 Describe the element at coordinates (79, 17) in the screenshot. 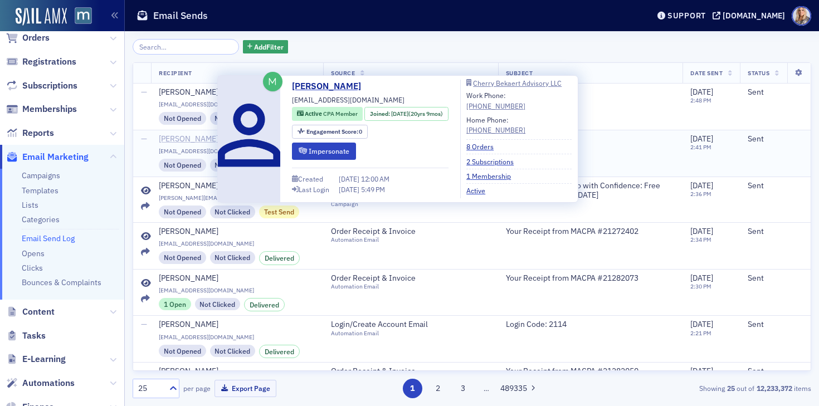

I see `a: View Homepage` at that location.